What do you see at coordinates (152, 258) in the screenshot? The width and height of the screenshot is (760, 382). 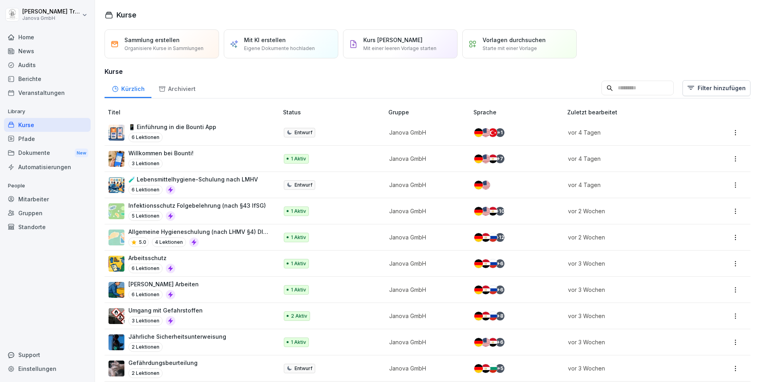 I see `p: Arbeitsschutz` at bounding box center [152, 258].